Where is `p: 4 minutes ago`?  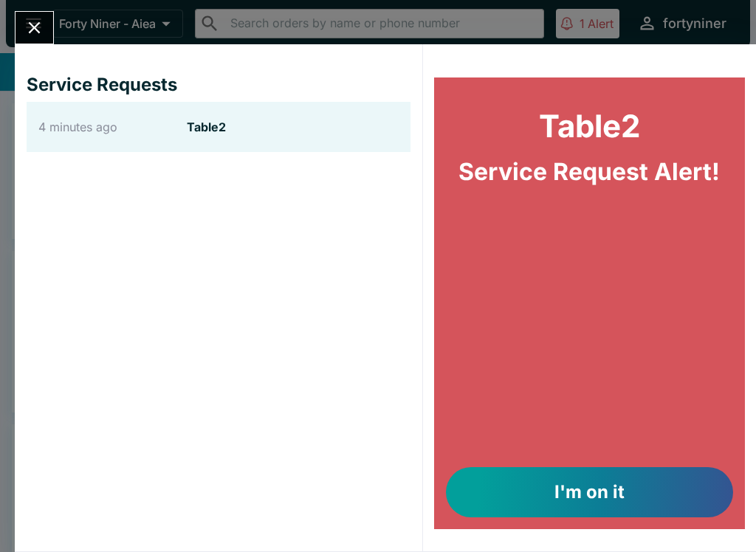 p: 4 minutes ago is located at coordinates (97, 127).